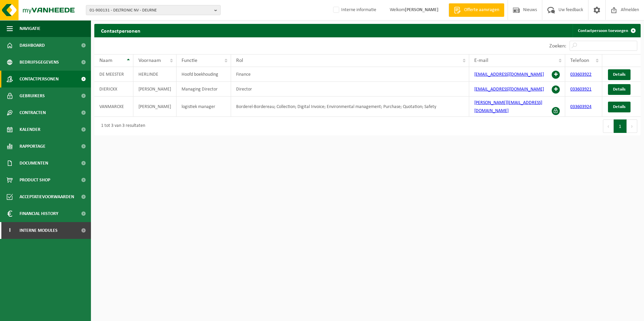 The width and height of the screenshot is (644, 321). I want to click on span: Rapportage, so click(32, 147).